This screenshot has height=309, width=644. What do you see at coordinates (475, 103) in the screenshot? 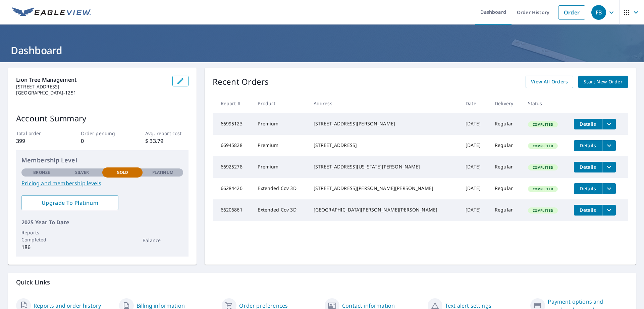
I see `th: Date` at bounding box center [475, 103].